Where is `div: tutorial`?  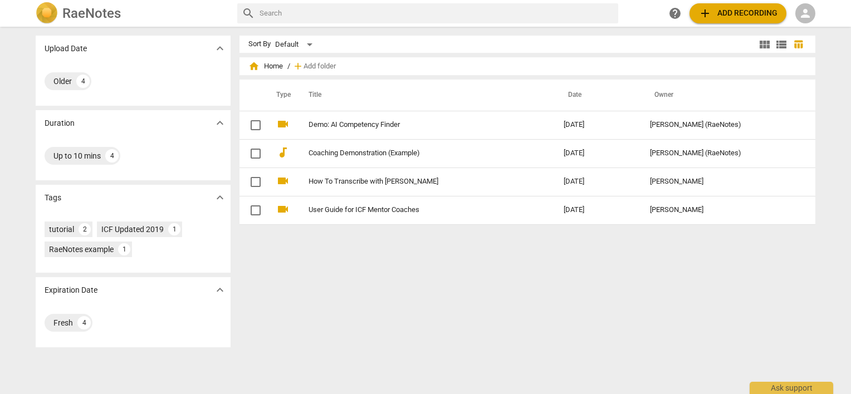 div: tutorial is located at coordinates (61, 229).